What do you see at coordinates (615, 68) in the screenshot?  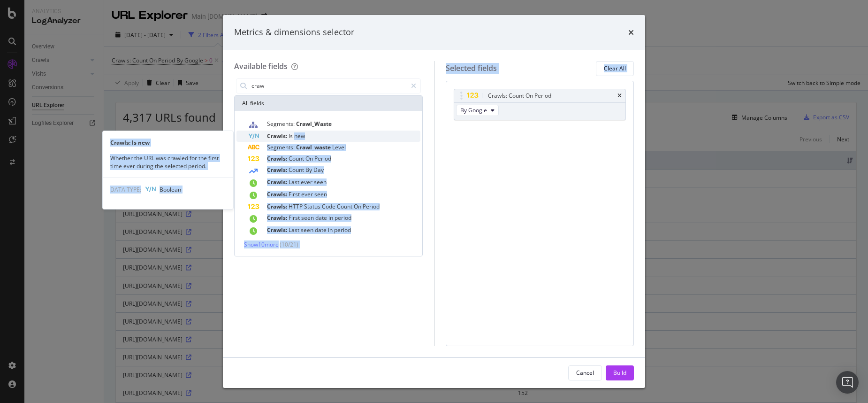 I see `button: Clear All` at bounding box center [615, 68].